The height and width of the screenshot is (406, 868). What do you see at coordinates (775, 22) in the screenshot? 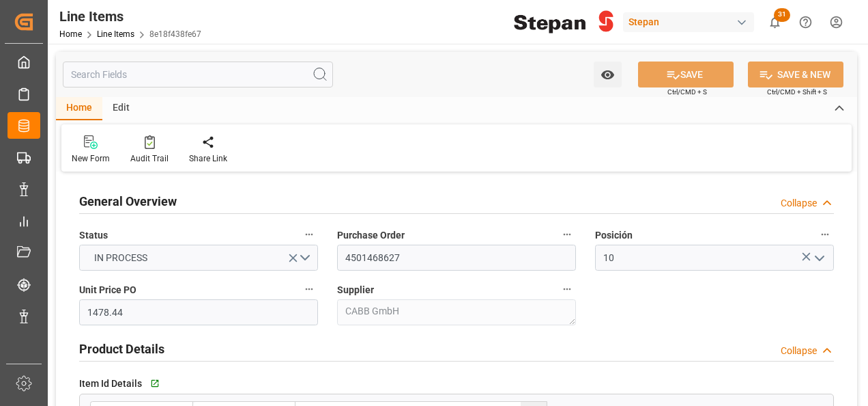
I see `button: show 31 new notifications` at bounding box center [775, 22].